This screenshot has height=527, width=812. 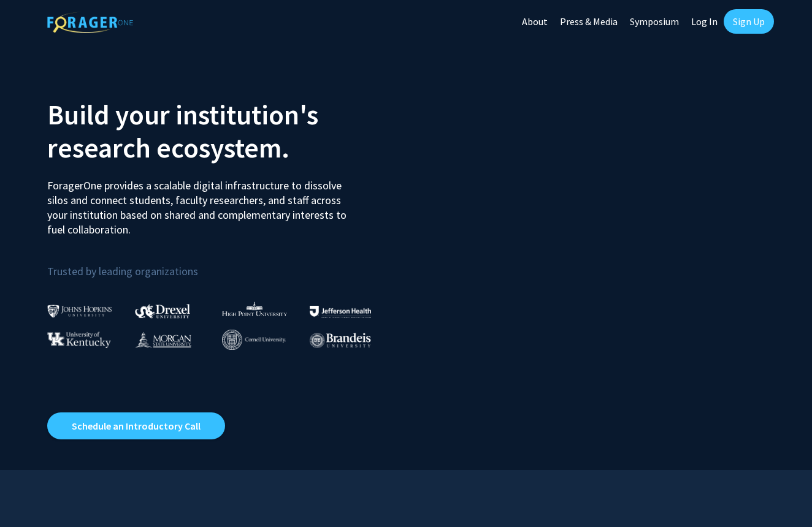 I want to click on img: ForagerOne Logo, so click(x=90, y=22).